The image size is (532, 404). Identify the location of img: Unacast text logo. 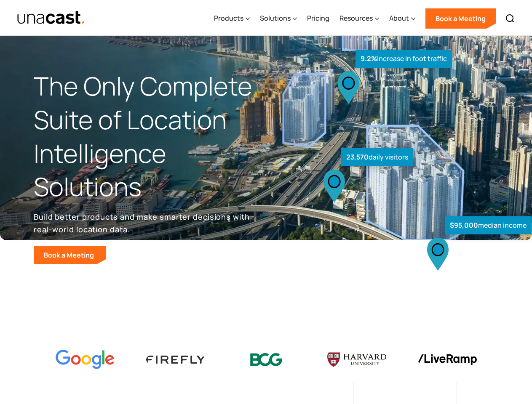
(51, 18).